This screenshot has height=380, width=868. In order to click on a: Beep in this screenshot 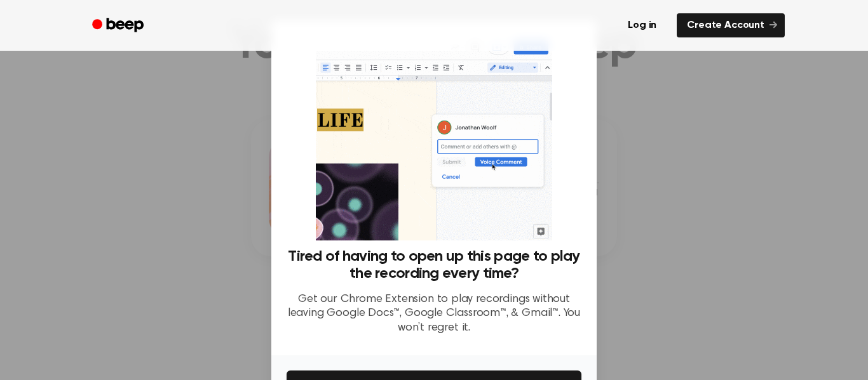, I will do `click(119, 25)`.